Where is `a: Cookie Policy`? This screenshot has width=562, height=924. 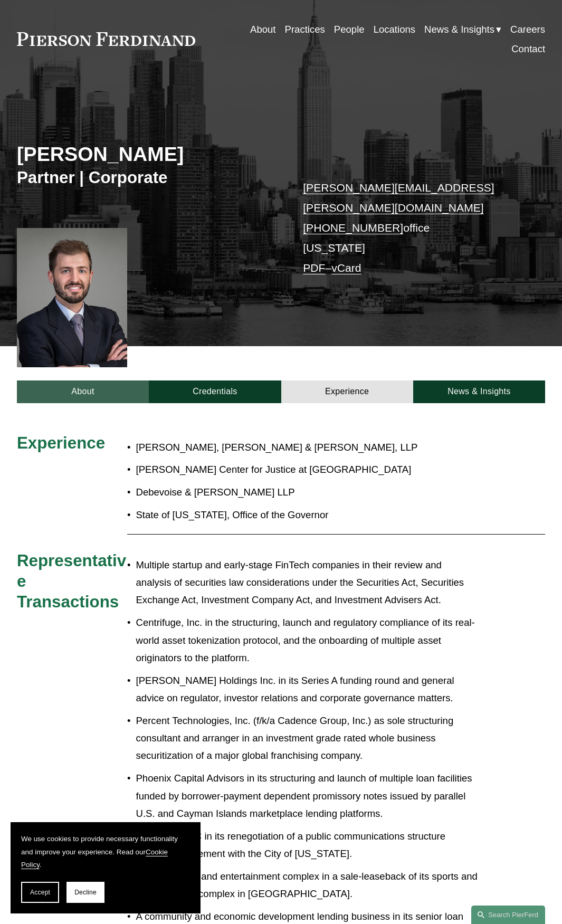
a: Cookie Policy is located at coordinates (94, 858).